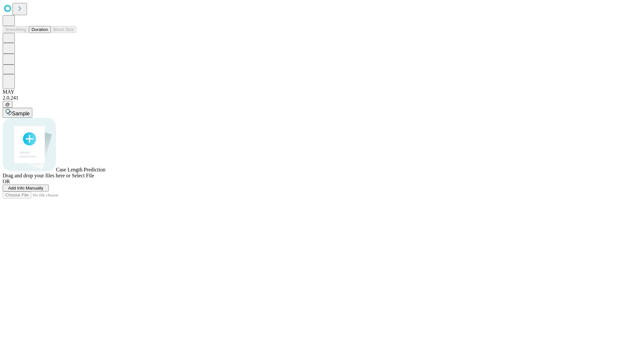 This screenshot has width=632, height=356. I want to click on span: OR, so click(6, 181).